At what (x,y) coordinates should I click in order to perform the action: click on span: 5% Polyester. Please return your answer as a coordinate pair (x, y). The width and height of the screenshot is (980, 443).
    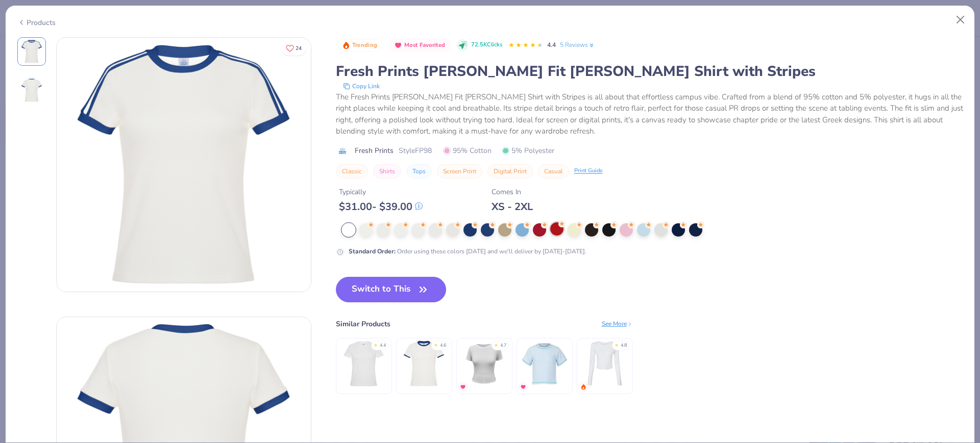
    Looking at the image, I should click on (528, 151).